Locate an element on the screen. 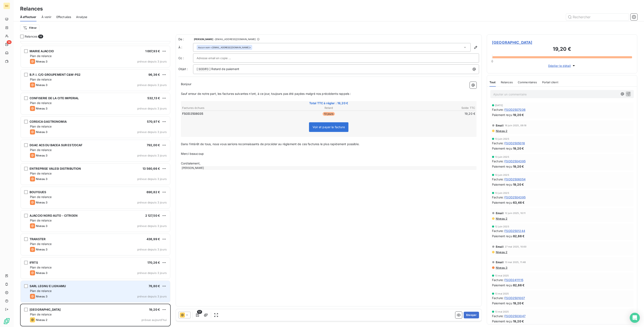 This screenshot has height=327, width=644. span: DGAC ACS DU BACEA SUR EST/OCAF is located at coordinates (56, 145).